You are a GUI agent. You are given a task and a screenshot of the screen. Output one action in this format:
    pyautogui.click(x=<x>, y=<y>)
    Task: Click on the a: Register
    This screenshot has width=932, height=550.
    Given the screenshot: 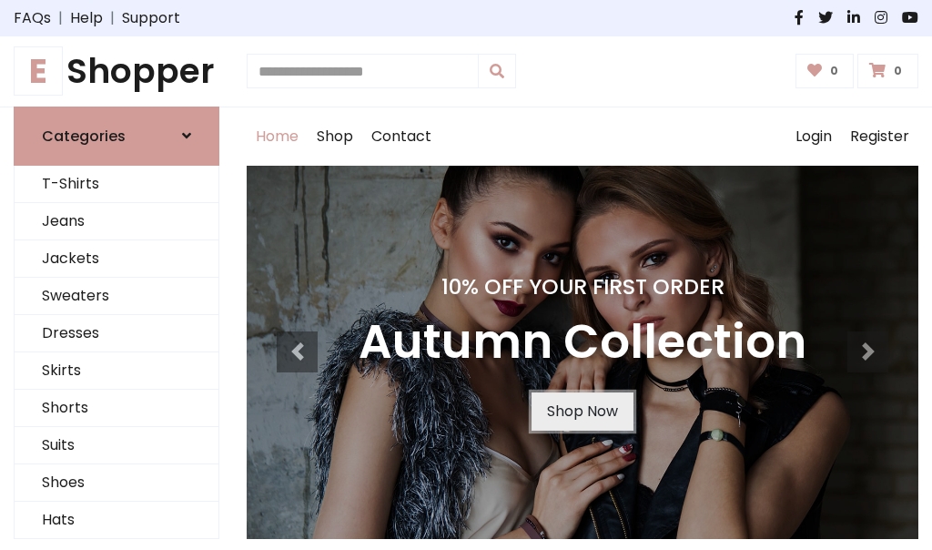 What is the action you would take?
    pyautogui.click(x=879, y=137)
    